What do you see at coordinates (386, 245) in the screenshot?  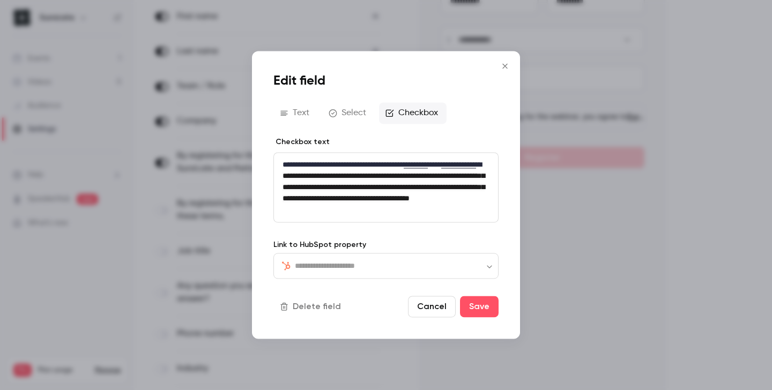 I see `label: Link to HubSpot property` at bounding box center [386, 245].